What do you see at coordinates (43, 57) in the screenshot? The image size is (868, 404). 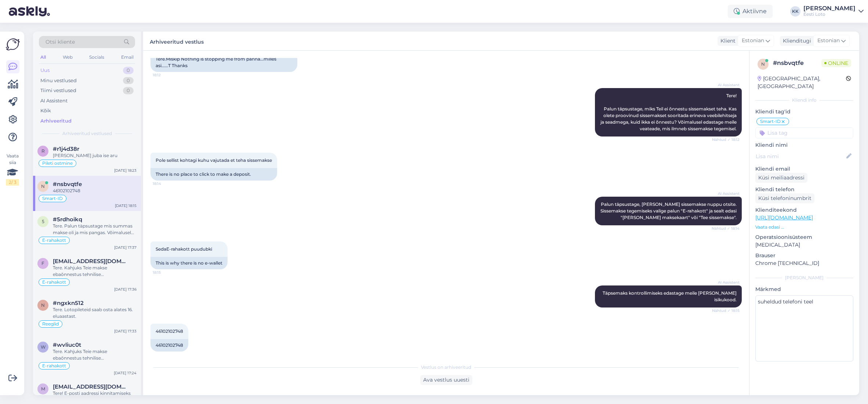 I see `div: All` at bounding box center [43, 57].